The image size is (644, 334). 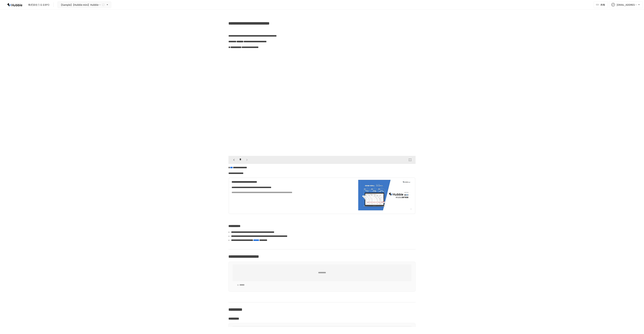 What do you see at coordinates (15, 5) in the screenshot?
I see `img: HzDRNkGCf7KYO4GfwKnzITak6oVsp5RHeZBEM1dQFiQ` at bounding box center [15, 5].